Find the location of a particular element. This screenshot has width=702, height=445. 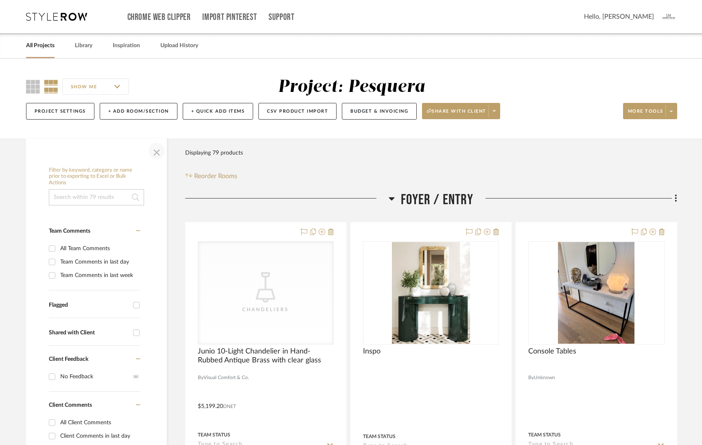

button: Close is located at coordinates (157, 151).